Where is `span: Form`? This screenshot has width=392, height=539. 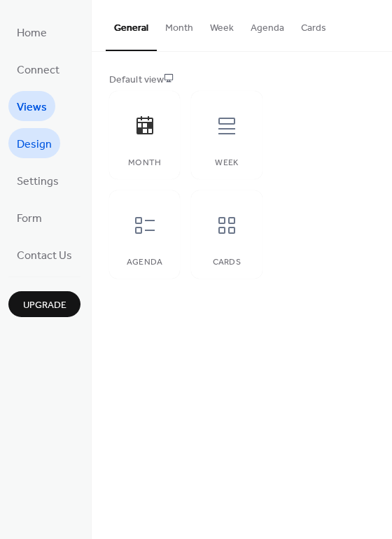 span: Form is located at coordinates (29, 218).